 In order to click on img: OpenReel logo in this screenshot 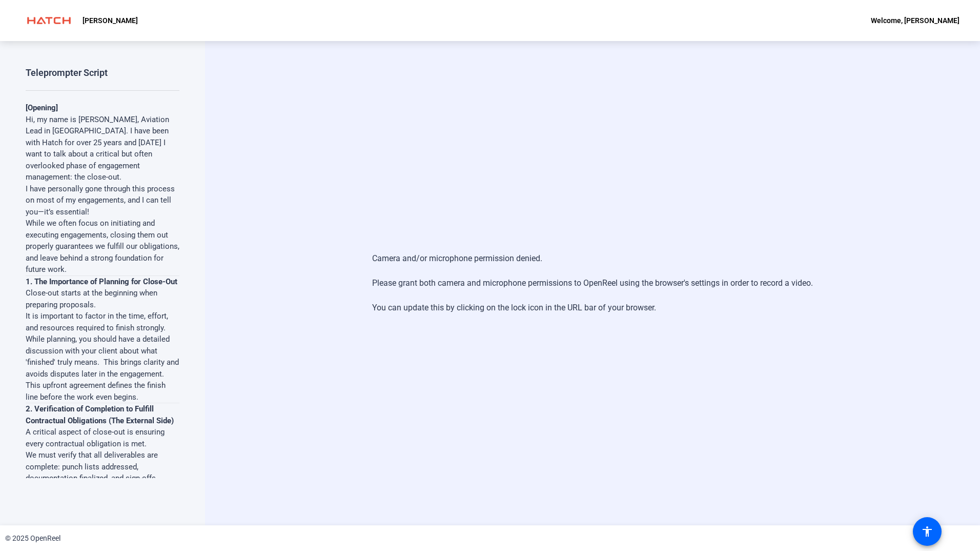, I will do `click(49, 20)`.